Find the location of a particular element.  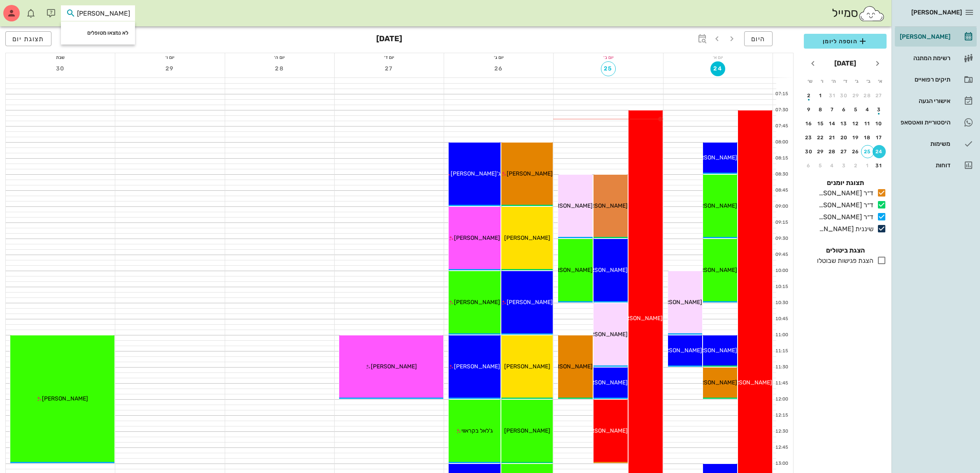

div: משימות is located at coordinates (924, 144).